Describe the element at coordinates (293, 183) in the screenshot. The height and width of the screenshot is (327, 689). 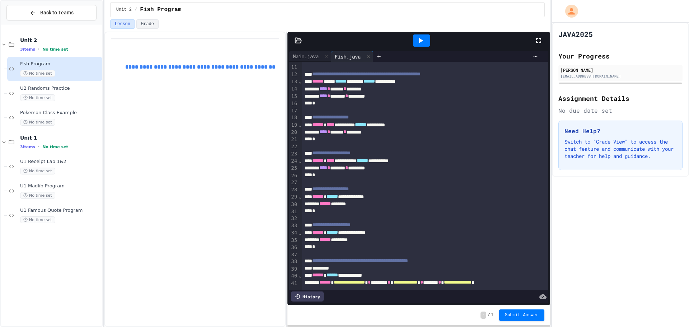
I see `div: 27` at that location.